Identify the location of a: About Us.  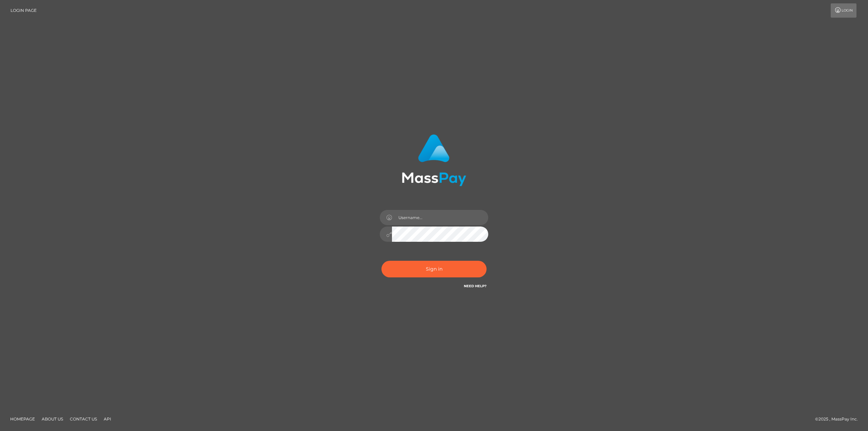
(52, 418).